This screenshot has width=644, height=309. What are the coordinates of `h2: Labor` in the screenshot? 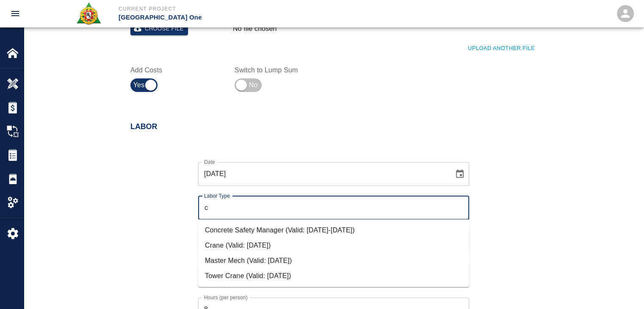 It's located at (334, 127).